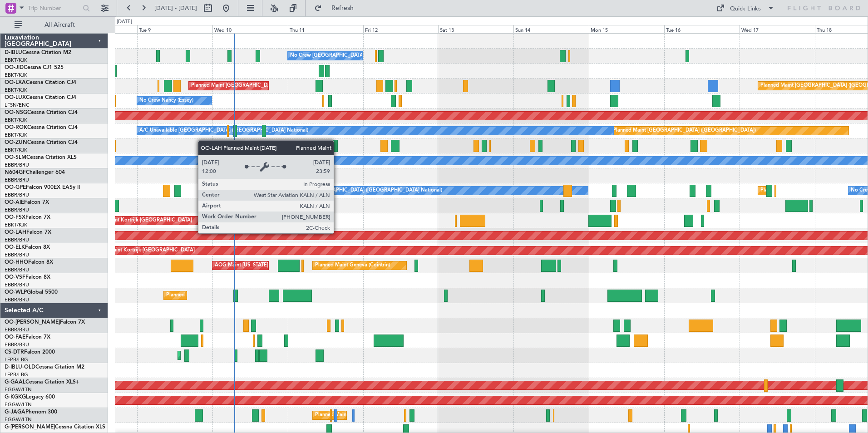  I want to click on div: Wed 10, so click(250, 29).